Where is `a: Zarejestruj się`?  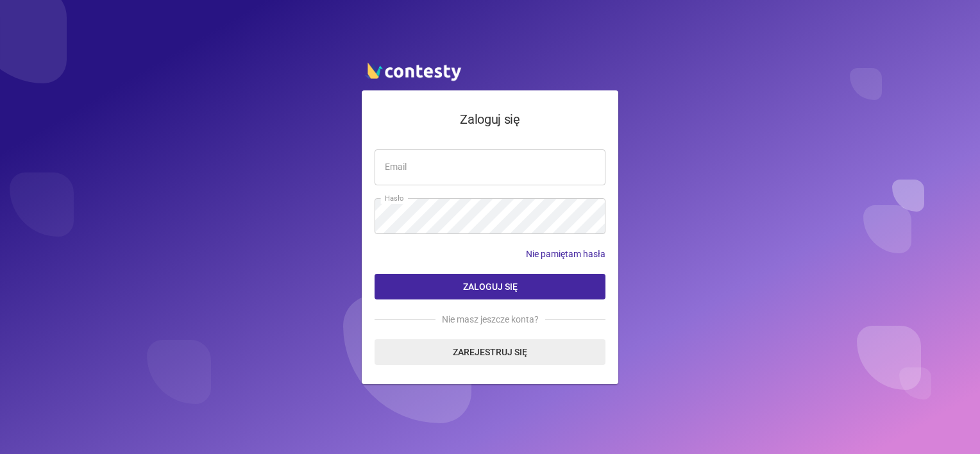 a: Zarejestruj się is located at coordinates (490, 352).